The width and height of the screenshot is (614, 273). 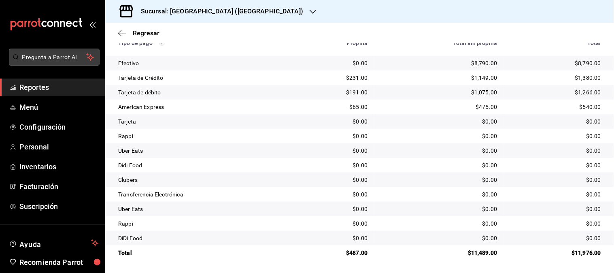 I want to click on div: $487.00, so click(x=335, y=253).